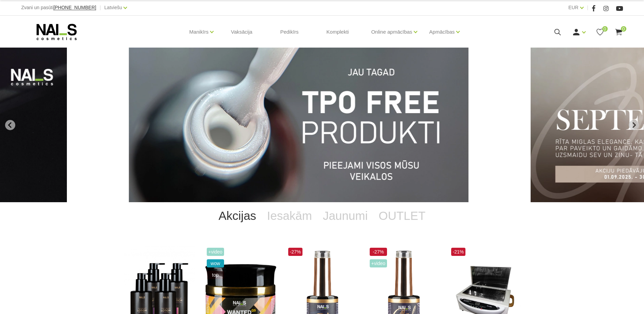  I want to click on div: Zvani un pasūti, so click(58, 7).